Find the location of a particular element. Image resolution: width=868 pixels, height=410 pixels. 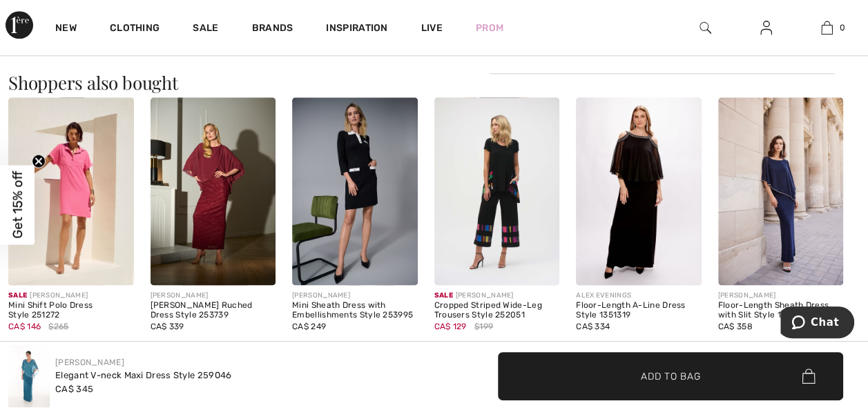

a: Mini Shift Polo Dress Style 251272 is located at coordinates (71, 191).